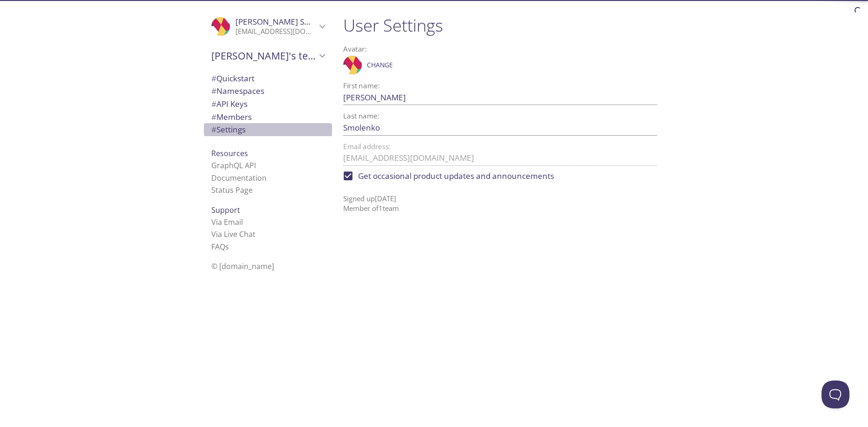 The image size is (868, 427). I want to click on div: Andrey Smolenko, so click(269, 27).